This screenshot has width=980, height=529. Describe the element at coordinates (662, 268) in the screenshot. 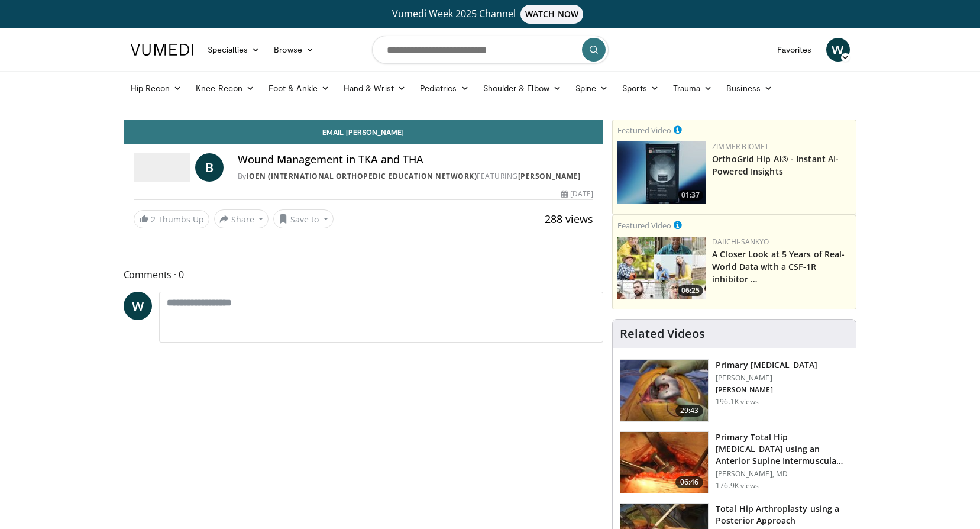

I see `a: 06:25` at that location.